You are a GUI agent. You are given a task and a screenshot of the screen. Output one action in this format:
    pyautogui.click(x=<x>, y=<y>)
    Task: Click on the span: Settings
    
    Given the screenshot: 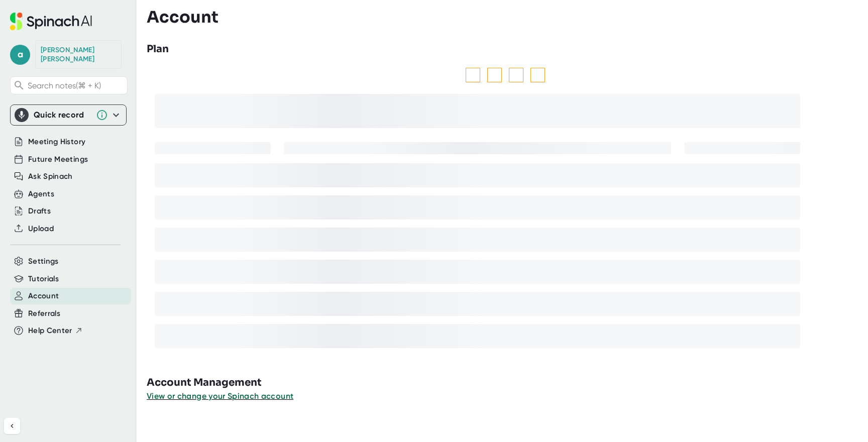 What is the action you would take?
    pyautogui.click(x=44, y=261)
    